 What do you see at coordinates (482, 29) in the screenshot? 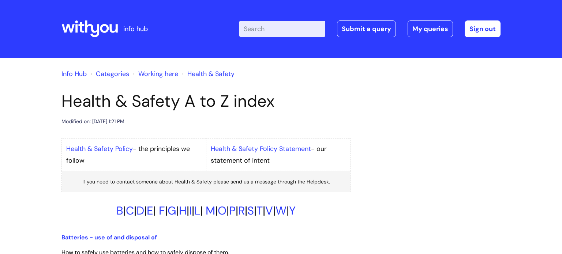
I see `a: Sign out` at bounding box center [482, 29].